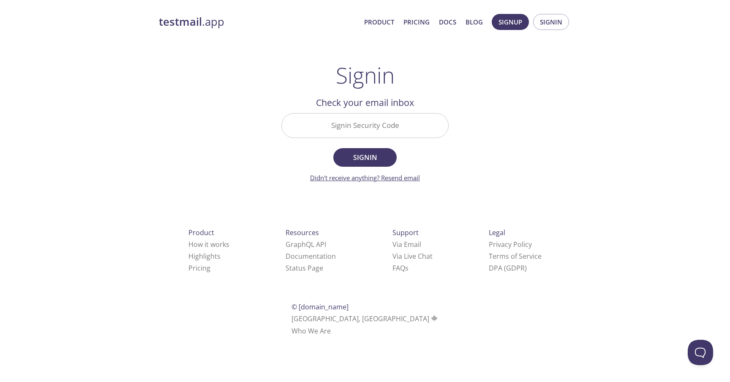  I want to click on a: Via Live Chat, so click(412, 256).